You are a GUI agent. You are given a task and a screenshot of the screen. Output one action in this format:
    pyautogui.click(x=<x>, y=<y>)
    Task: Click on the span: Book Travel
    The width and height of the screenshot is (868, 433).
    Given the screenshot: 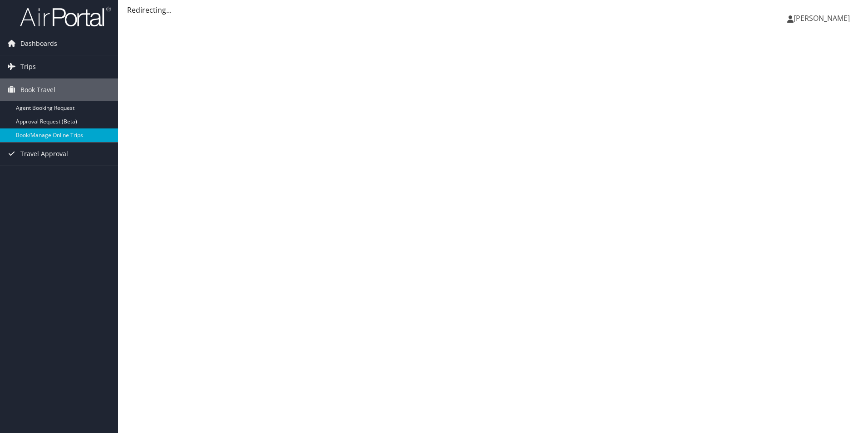 What is the action you would take?
    pyautogui.click(x=38, y=90)
    